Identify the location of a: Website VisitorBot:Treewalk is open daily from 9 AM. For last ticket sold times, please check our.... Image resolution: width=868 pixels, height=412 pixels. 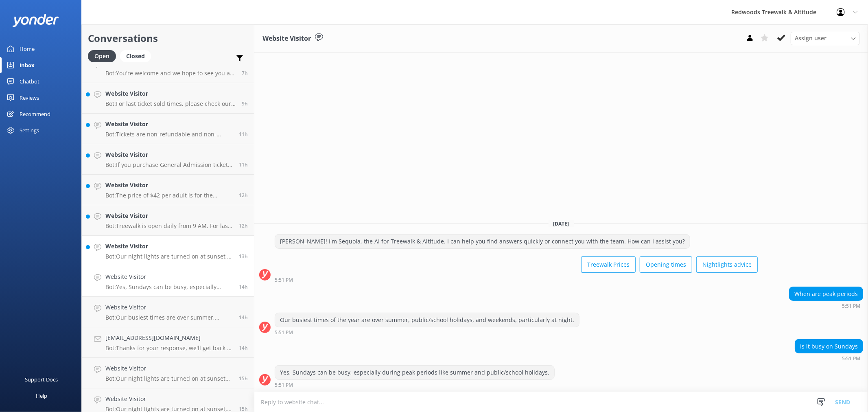
(168, 220).